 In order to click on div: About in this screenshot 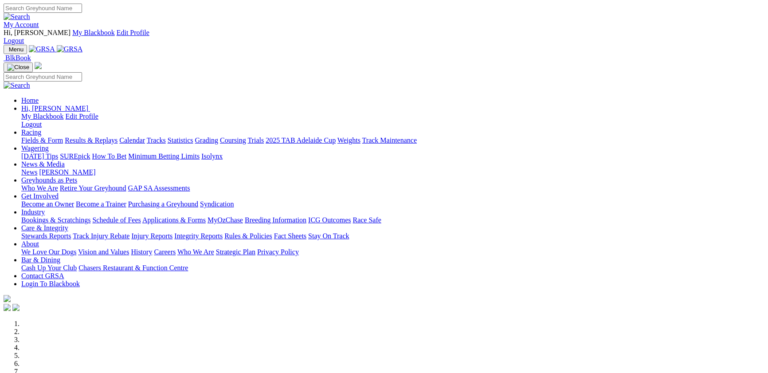, I will do `click(393, 252)`.